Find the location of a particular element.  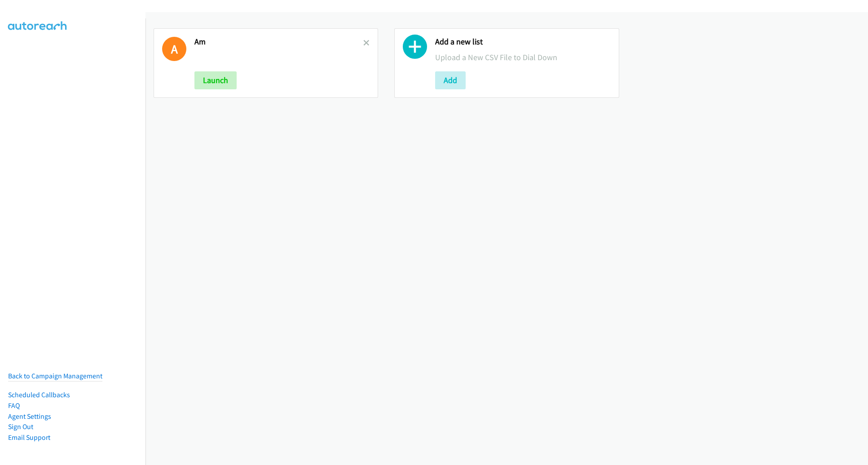

a: FAQ is located at coordinates (14, 405).